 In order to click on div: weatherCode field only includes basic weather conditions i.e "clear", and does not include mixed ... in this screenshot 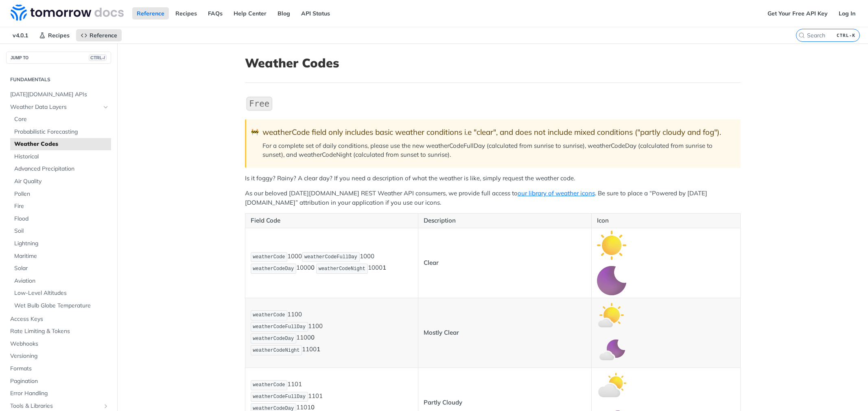, I will do `click(497, 132)`.